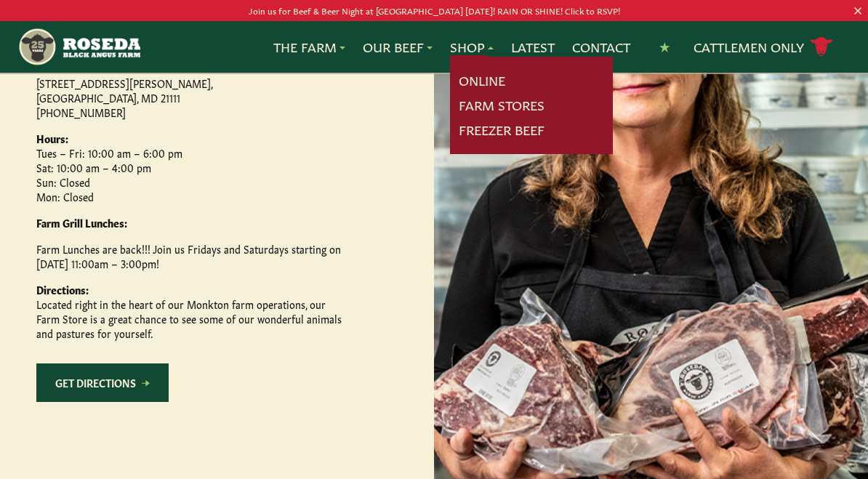 Image resolution: width=868 pixels, height=479 pixels. Describe the element at coordinates (309, 48) in the screenshot. I see `a: The Farm` at that location.